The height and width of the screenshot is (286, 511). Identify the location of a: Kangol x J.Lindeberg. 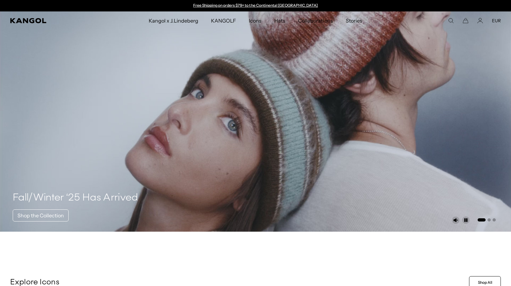
(173, 21).